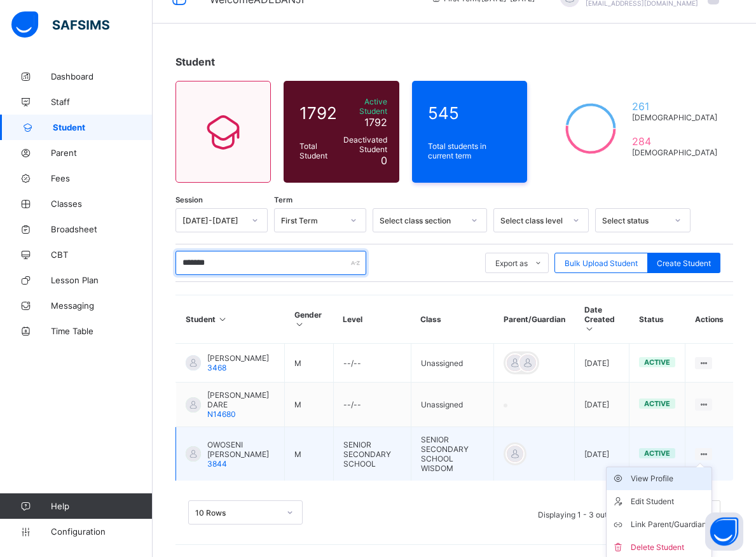 The width and height of the screenshot is (756, 557). I want to click on span: Messaging, so click(102, 306).